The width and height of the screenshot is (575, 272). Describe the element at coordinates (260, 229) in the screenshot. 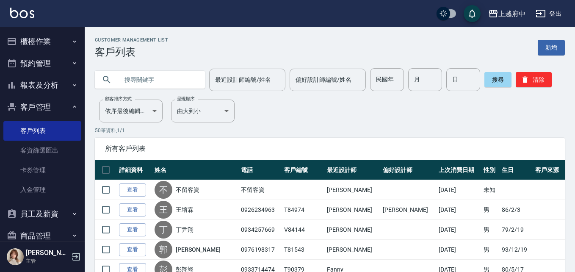

I see `td: 0934257669` at that location.